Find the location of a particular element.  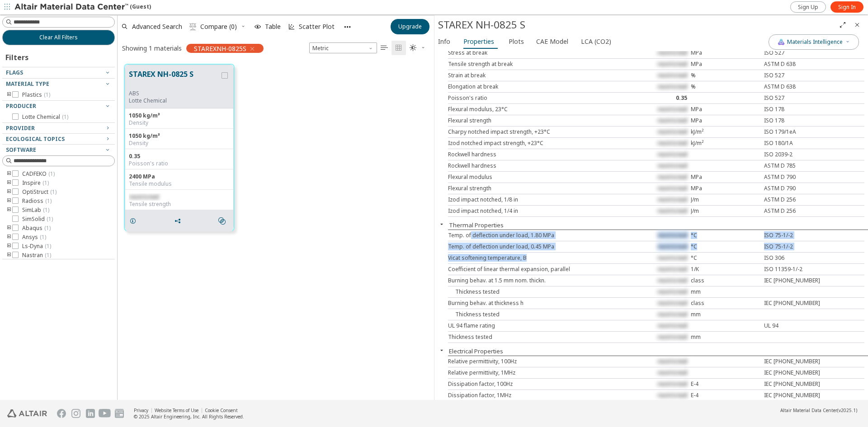

a: Sign In is located at coordinates (847, 7).